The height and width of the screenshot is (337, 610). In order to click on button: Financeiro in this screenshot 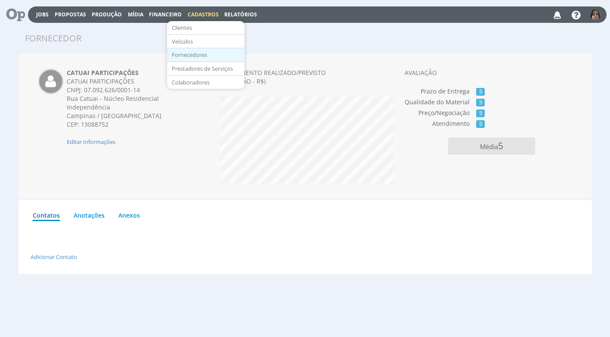, I will do `click(165, 14)`.